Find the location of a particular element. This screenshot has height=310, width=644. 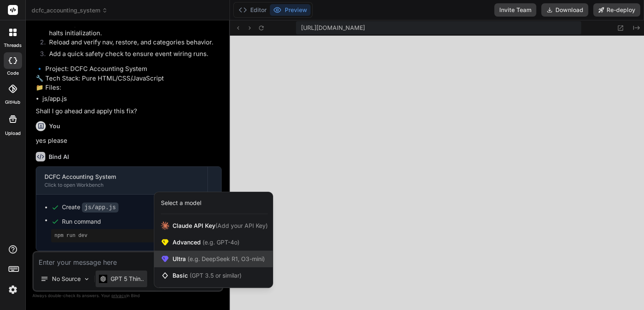

label: GitHub is located at coordinates (12, 102).